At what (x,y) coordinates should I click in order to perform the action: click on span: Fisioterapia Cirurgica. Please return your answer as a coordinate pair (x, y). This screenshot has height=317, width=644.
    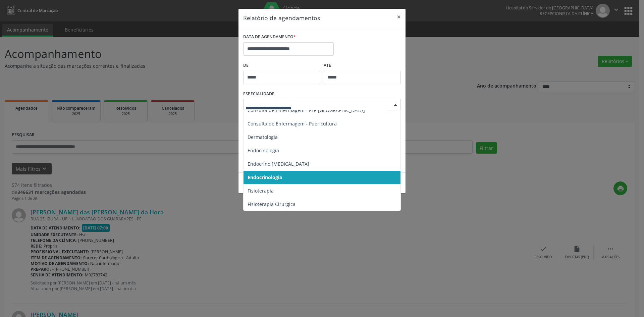
    Looking at the image, I should click on (271, 204).